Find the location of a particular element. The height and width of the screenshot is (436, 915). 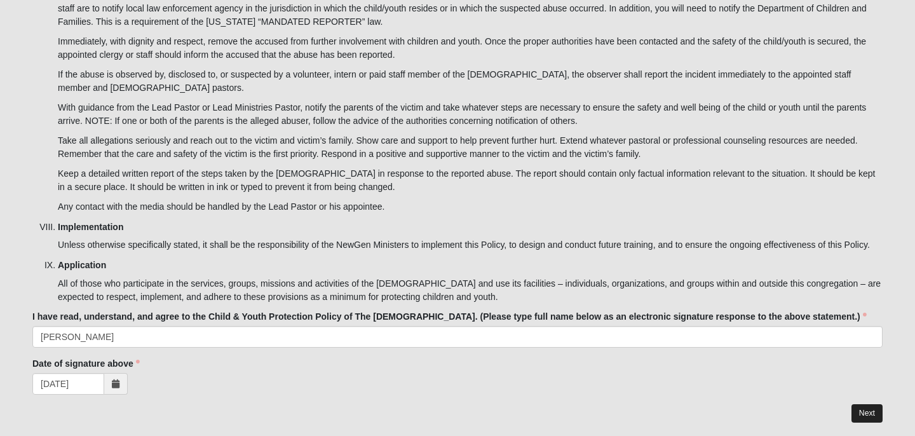

h5: Application is located at coordinates (470, 265).